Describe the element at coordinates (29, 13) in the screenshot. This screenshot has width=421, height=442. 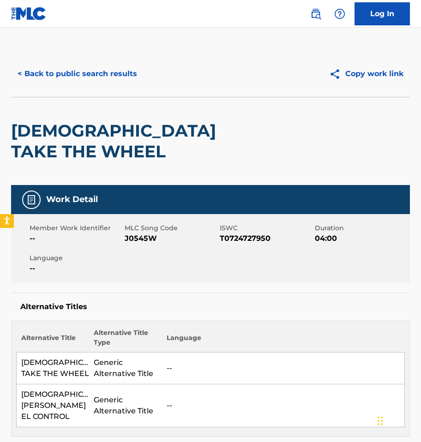
I see `img: MLC Logo` at that location.